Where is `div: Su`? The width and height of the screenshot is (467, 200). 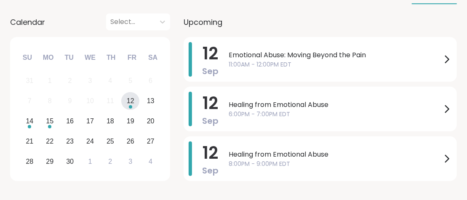
div: Su is located at coordinates (27, 58).